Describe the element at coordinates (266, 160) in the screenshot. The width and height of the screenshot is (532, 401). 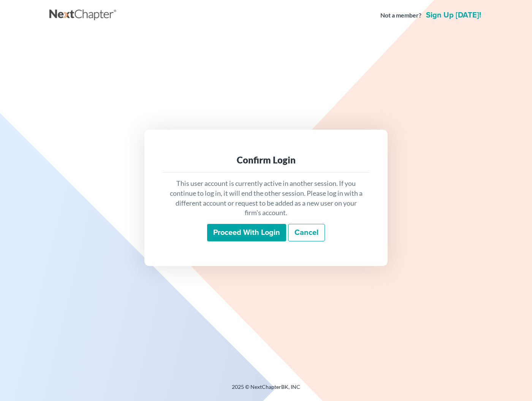
I see `div: Confirm Login` at that location.